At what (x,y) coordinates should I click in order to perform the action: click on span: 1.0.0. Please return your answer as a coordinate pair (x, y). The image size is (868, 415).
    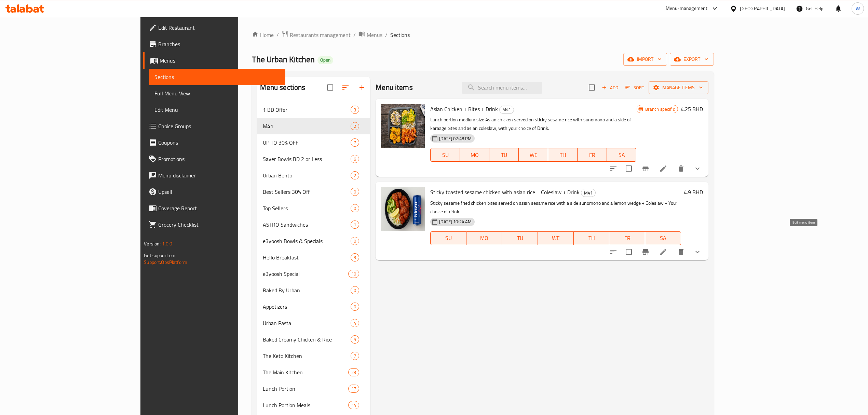
    Looking at the image, I should click on (167, 244).